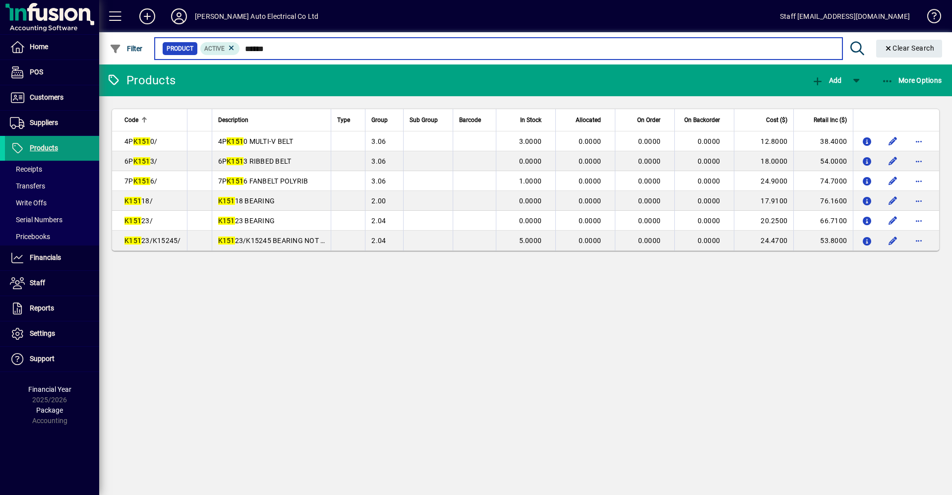 Image resolution: width=952 pixels, height=495 pixels. What do you see at coordinates (531, 181) in the screenshot?
I see `span: 1.0000` at bounding box center [531, 181].